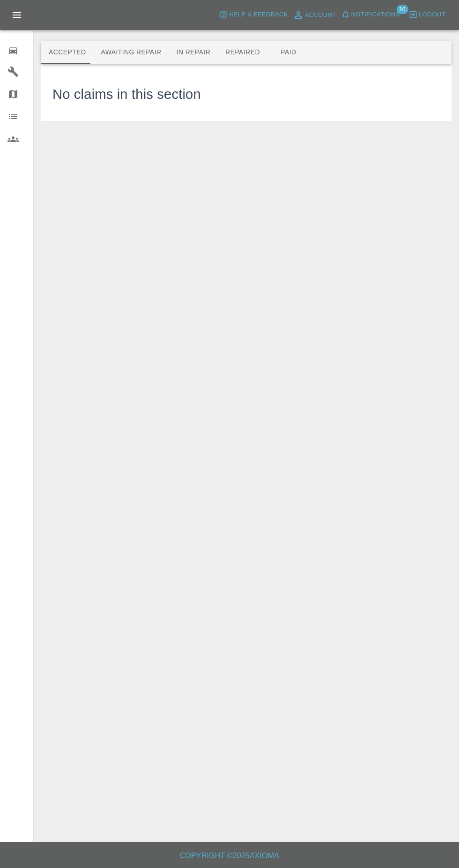  What do you see at coordinates (427, 14) in the screenshot?
I see `button: Logout` at bounding box center [427, 14].